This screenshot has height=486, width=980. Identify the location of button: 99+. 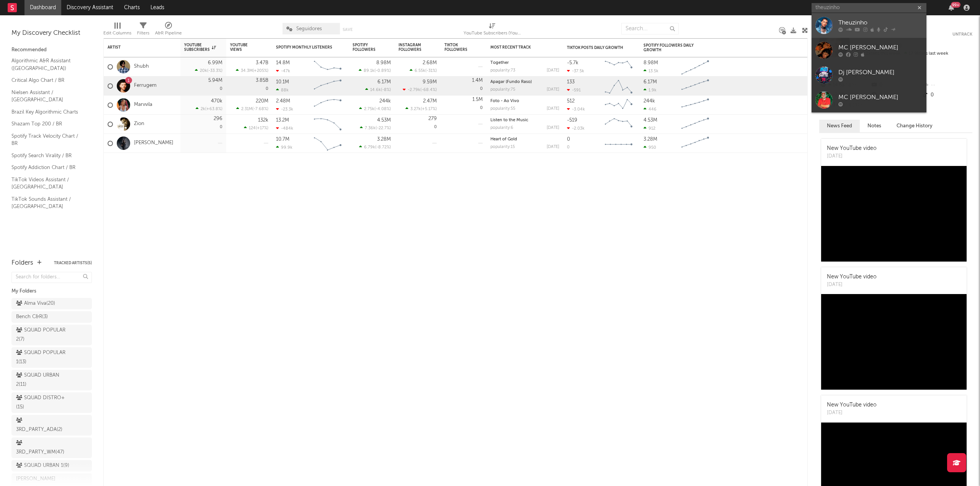
(951, 8).